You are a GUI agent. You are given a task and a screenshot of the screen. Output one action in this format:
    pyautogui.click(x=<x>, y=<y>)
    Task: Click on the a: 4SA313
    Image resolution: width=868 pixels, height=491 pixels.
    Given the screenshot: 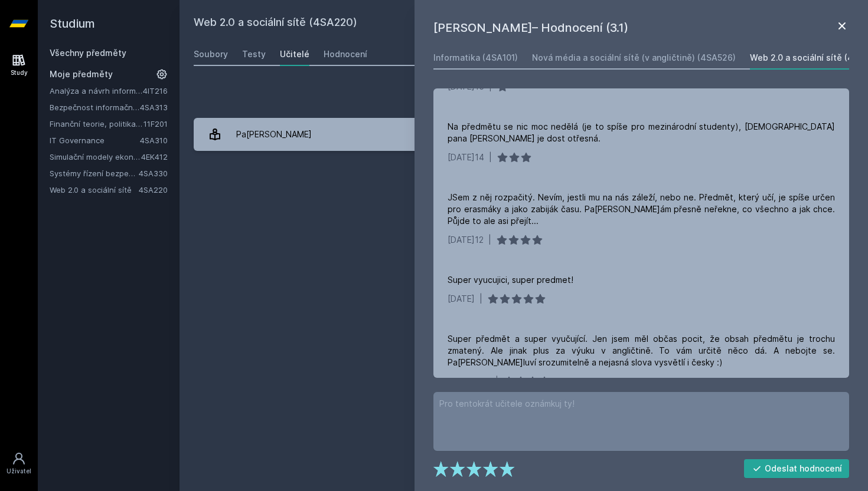 What is the action you would take?
    pyautogui.click(x=153, y=107)
    